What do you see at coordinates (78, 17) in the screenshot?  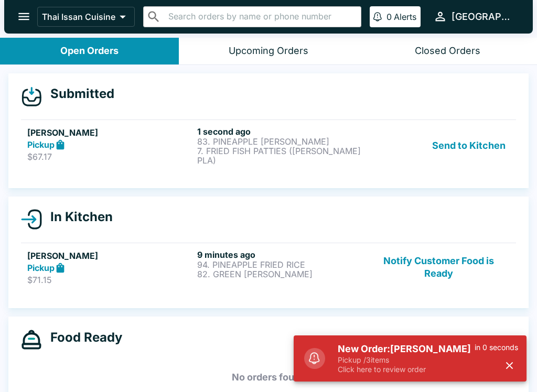 I see `p: Thai Issan Cuisine` at bounding box center [78, 17].